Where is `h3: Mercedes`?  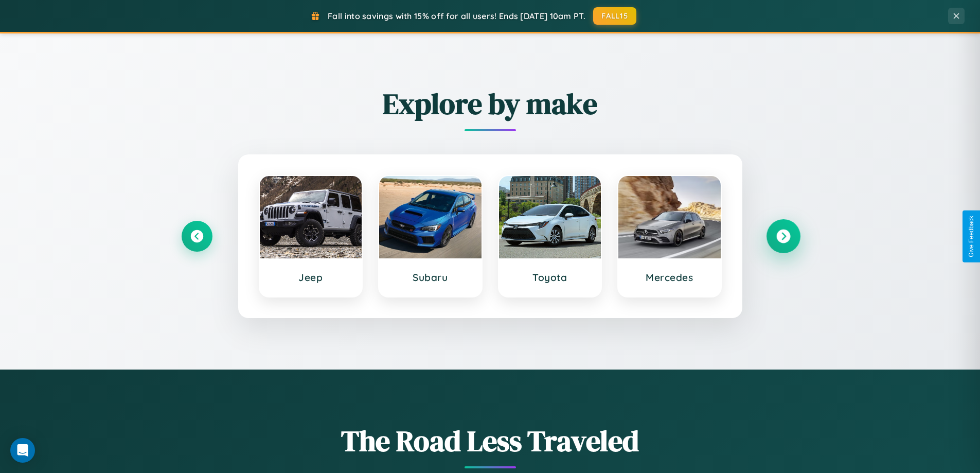 h3: Mercedes is located at coordinates (669, 277).